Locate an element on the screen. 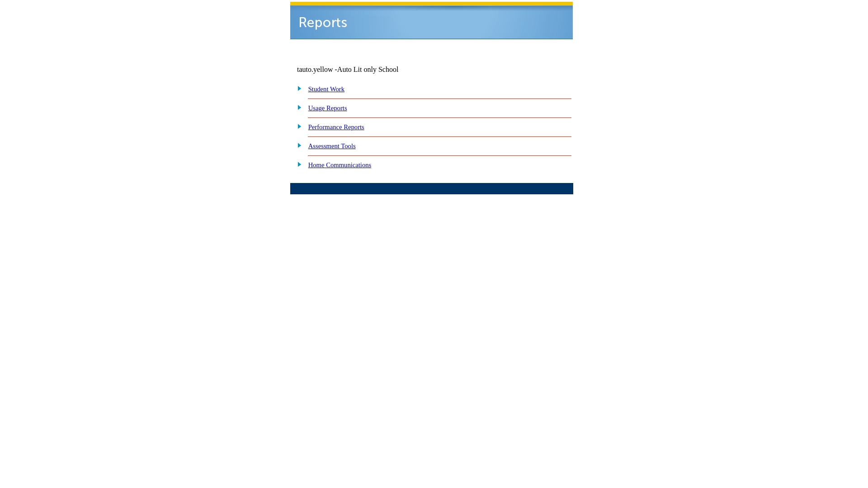 This screenshot has height=488, width=868. a: Home Communications is located at coordinates (340, 165).